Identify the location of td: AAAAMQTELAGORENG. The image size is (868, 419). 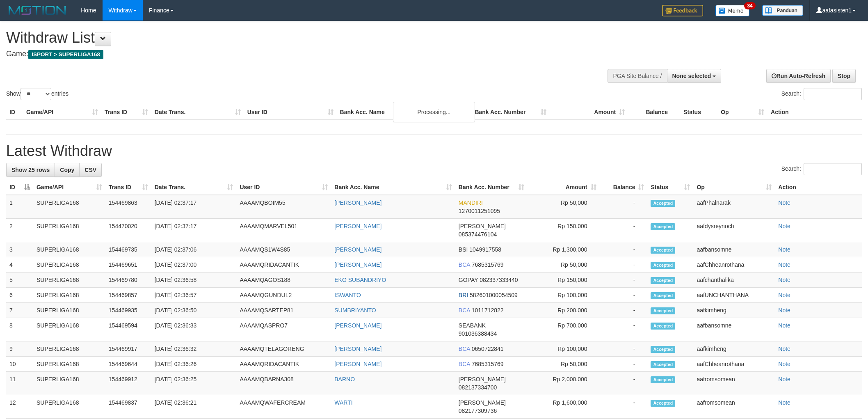
(283, 349).